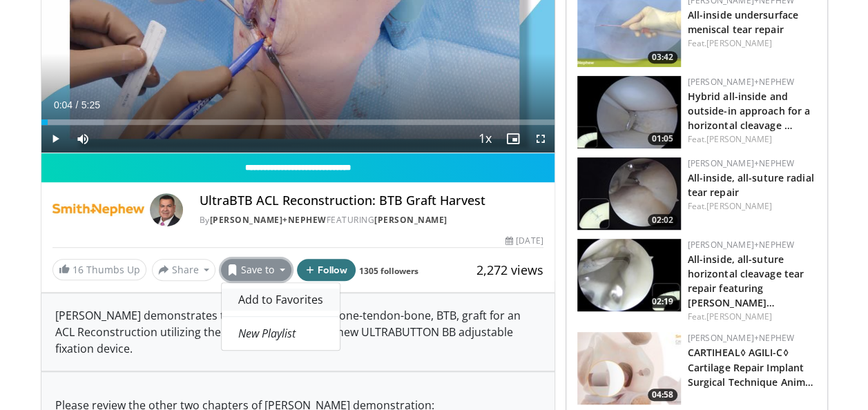  I want to click on img: 173c071b-399e-4fbc-8156-5fdd8d6e2d0e.150x105_q85_crop-smart_upscale.jpg, so click(629, 275).